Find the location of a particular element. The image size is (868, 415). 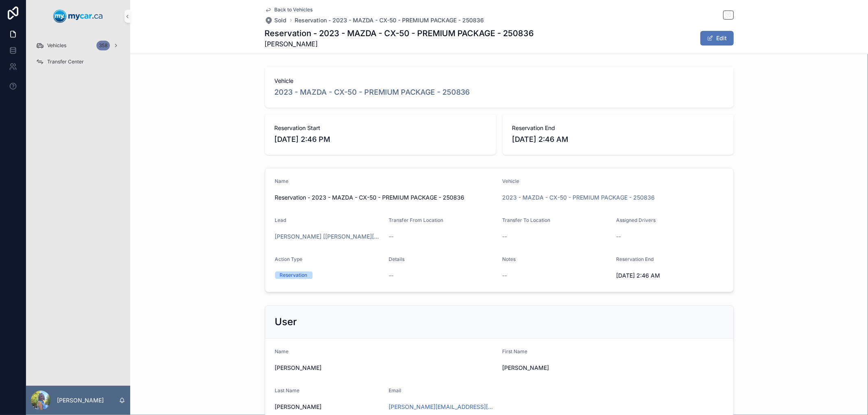

span: Action Type is located at coordinates (289, 259).